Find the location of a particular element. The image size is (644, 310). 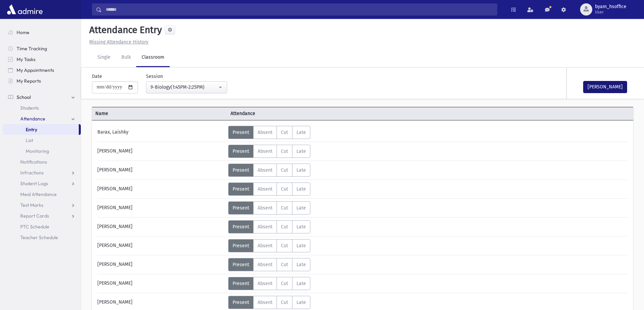

div: Barax, Laishky is located at coordinates (161, 133).